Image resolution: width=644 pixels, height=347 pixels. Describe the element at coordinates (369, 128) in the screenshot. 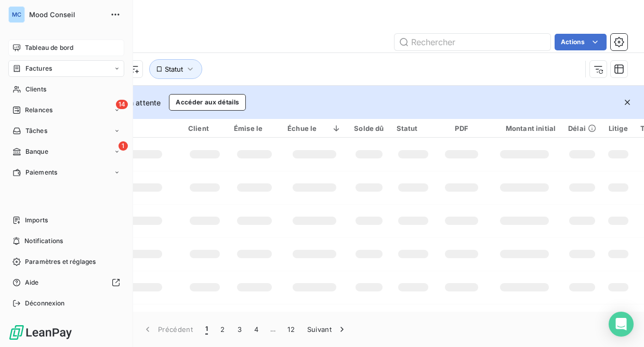

I see `div: Solde dû` at that location.